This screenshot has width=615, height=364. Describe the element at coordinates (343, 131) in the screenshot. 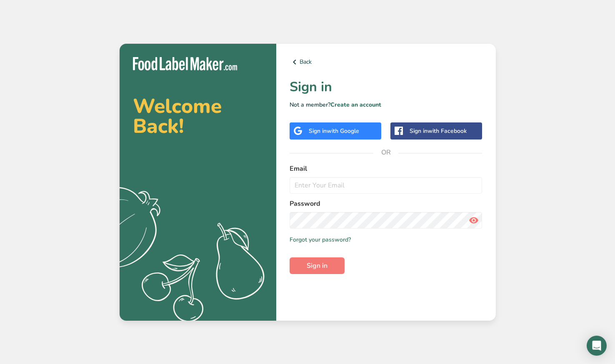

I see `span: with Google` at that location.